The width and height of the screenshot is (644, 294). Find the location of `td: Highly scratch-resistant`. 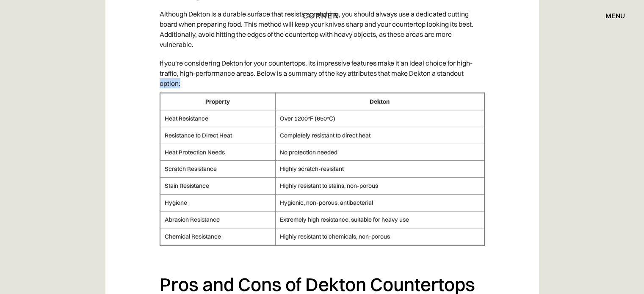

td: Highly scratch-resistant is located at coordinates (379, 170).